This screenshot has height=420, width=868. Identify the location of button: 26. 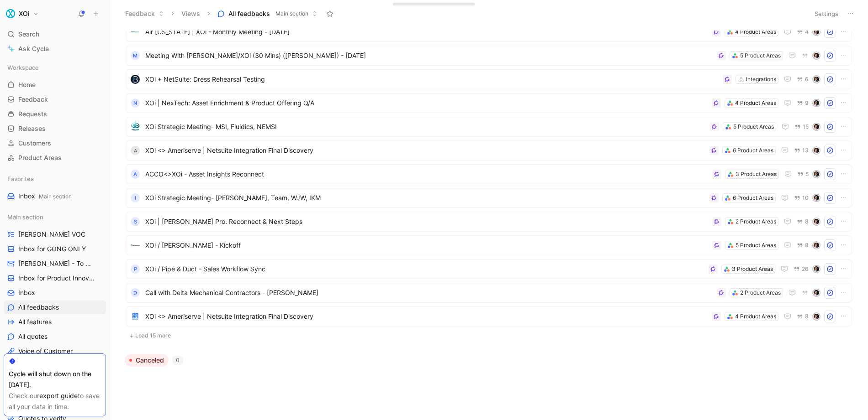
(801, 269).